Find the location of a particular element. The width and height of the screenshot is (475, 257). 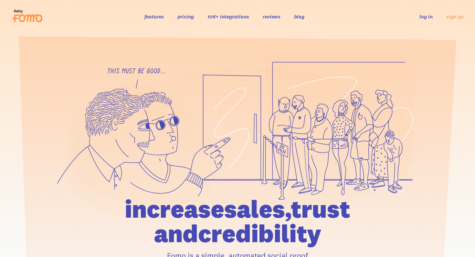

h1: increase sales, trust and credibility is located at coordinates (237, 221).